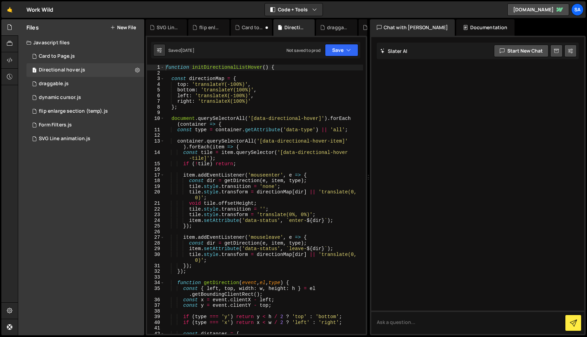 The image size is (587, 337). What do you see at coordinates (156, 107) in the screenshot?
I see `div: 8` at bounding box center [156, 107].